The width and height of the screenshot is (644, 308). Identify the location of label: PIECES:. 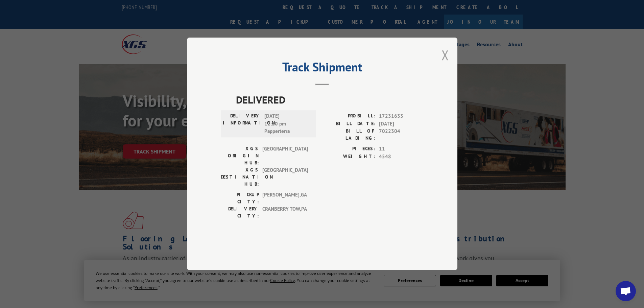
(349, 149).